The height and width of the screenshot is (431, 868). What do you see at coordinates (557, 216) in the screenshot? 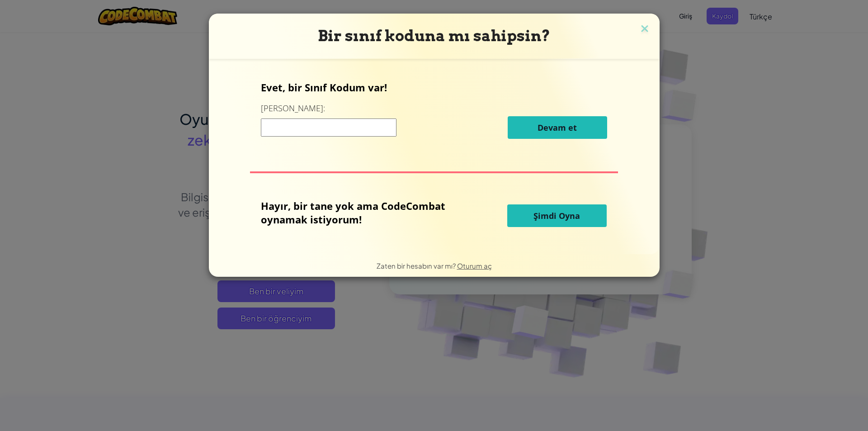
I see `button: Şimdi Oyna` at bounding box center [557, 216].